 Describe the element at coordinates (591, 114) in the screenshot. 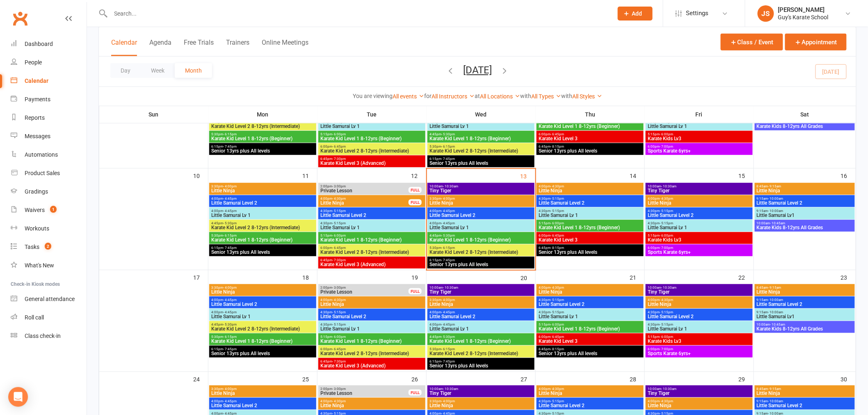

I see `th: Thu` at that location.